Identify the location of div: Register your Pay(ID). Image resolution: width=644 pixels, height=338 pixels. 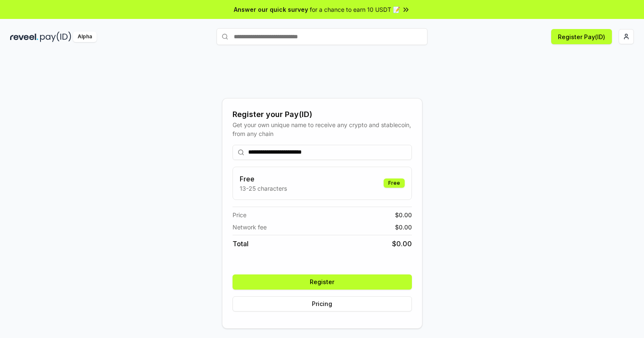
(322, 115).